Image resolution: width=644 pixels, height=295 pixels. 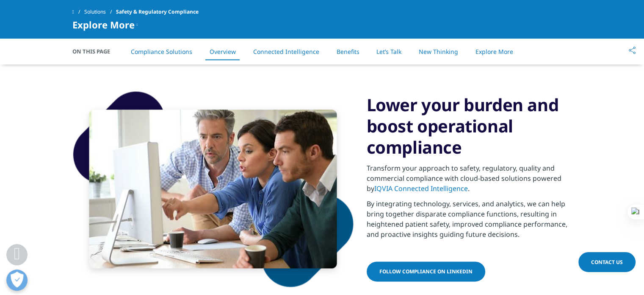 What do you see at coordinates (421, 188) in the screenshot?
I see `a: IQVIA Connected Intelligence` at bounding box center [421, 188].